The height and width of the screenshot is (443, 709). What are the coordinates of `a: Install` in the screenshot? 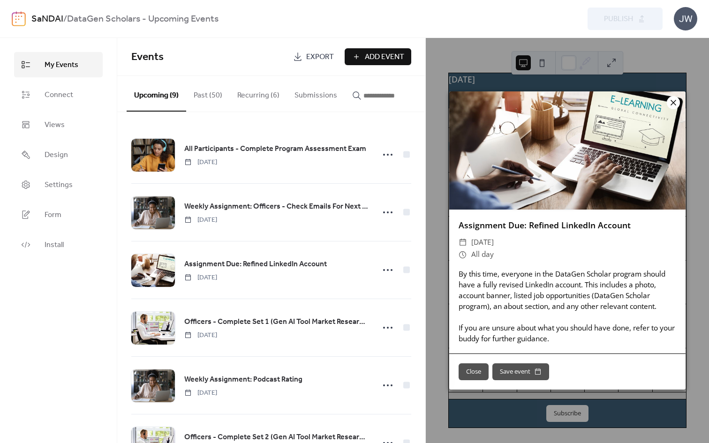 It's located at (58, 245).